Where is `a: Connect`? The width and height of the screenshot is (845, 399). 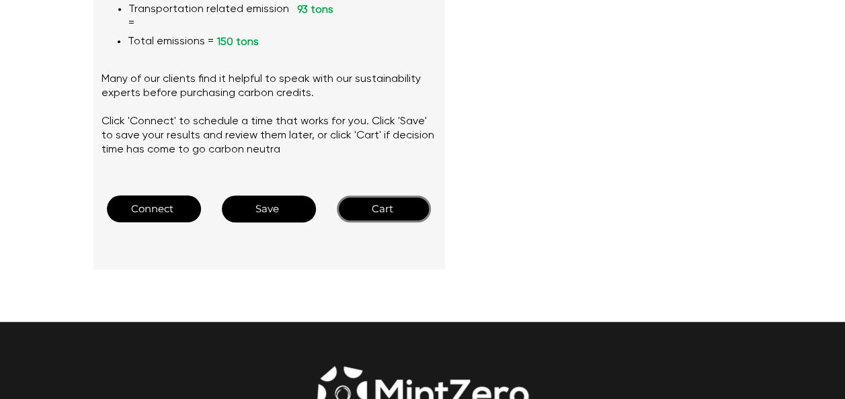
a: Connect is located at coordinates (154, 209).